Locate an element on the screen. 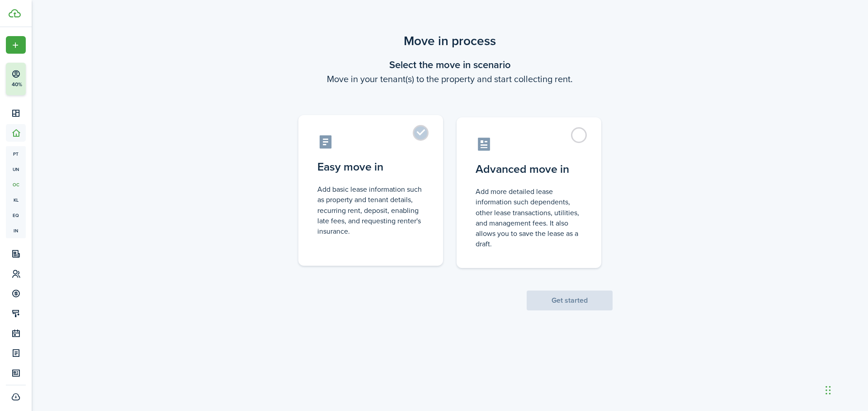 The image size is (868, 411). control-radio-card-description: Add basic lease information such as property and tenant details, recurring rent, deposit, enablin... is located at coordinates (371, 210).